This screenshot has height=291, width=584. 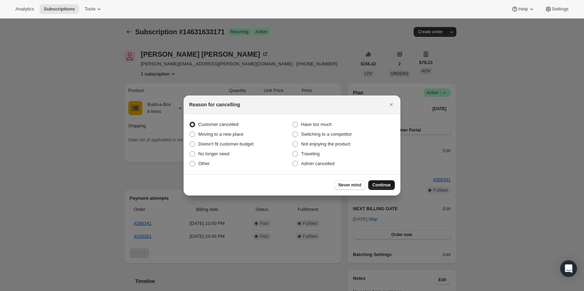 What do you see at coordinates (215, 105) in the screenshot?
I see `h2: Reason for cancelling` at bounding box center [215, 105].